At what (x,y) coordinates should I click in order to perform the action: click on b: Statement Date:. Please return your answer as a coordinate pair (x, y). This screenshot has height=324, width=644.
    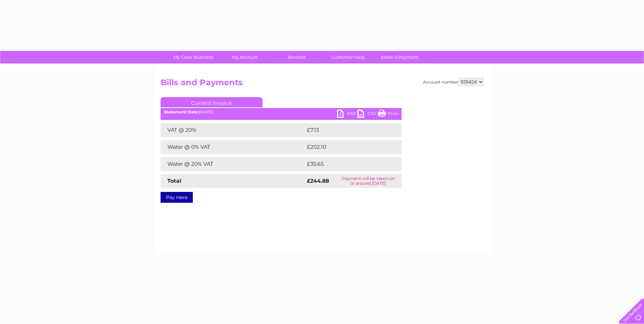
    Looking at the image, I should click on (181, 112).